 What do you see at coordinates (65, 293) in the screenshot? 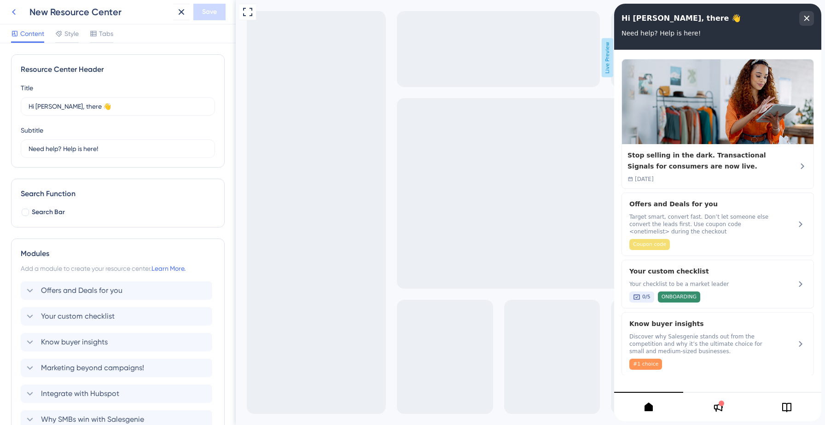
I see `span: ONBOARDING` at bounding box center [65, 293].